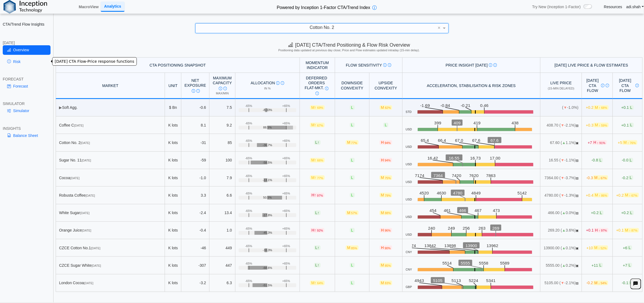  What do you see at coordinates (597, 231) in the screenshot?
I see `span: +0.1` at bounding box center [597, 231].